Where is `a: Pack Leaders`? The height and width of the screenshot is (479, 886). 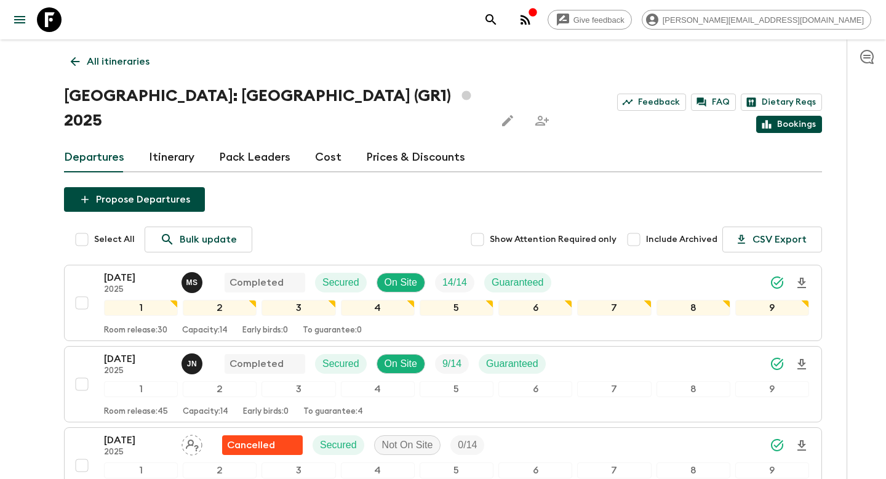 a: Pack Leaders is located at coordinates (255, 157).